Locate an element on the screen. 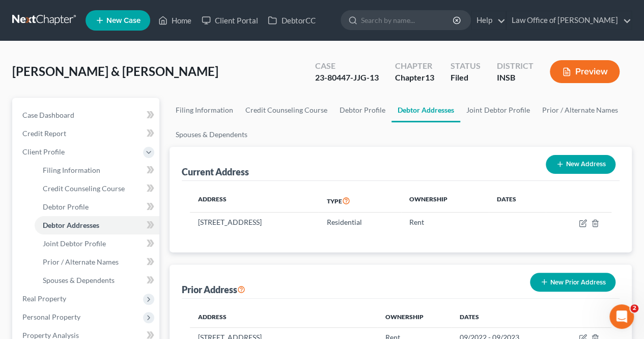 This screenshot has width=644, height=339. span: Joint Debtor Profile is located at coordinates (75, 243).